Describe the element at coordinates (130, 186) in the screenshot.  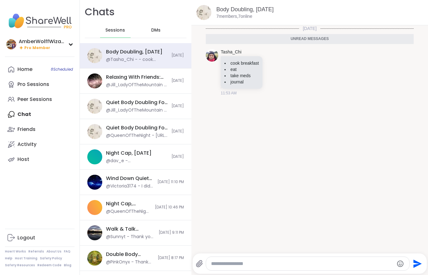
I see `div: @Victoria3174 - I did it! I cleaned the filter in the bottom of my boat and replaced the cap (the...` at that location.